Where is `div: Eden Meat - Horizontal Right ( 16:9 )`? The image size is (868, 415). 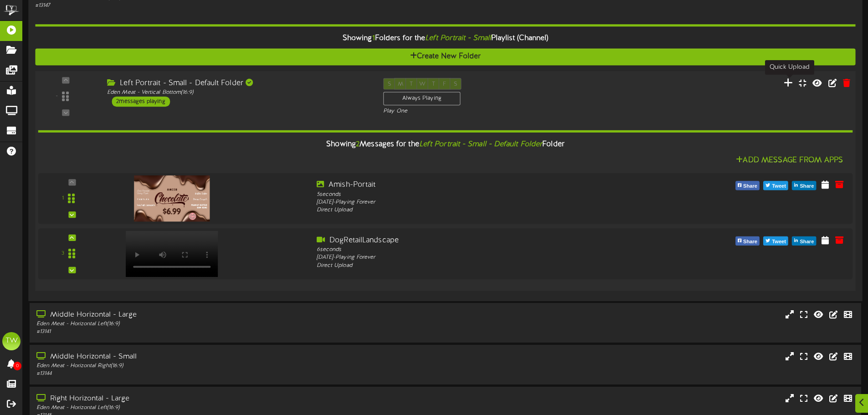
div: Eden Meat - Horizontal Right ( 16:9 ) is located at coordinates (203, 366).